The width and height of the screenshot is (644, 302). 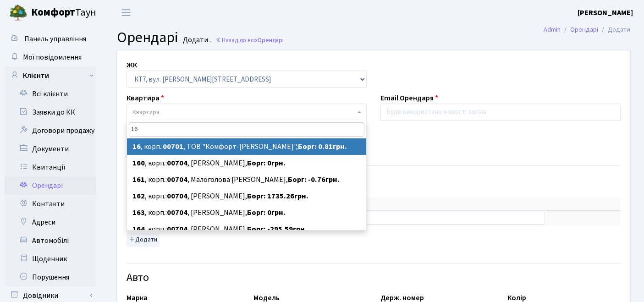 I want to click on b: Борг: -295.59грн., so click(x=277, y=229).